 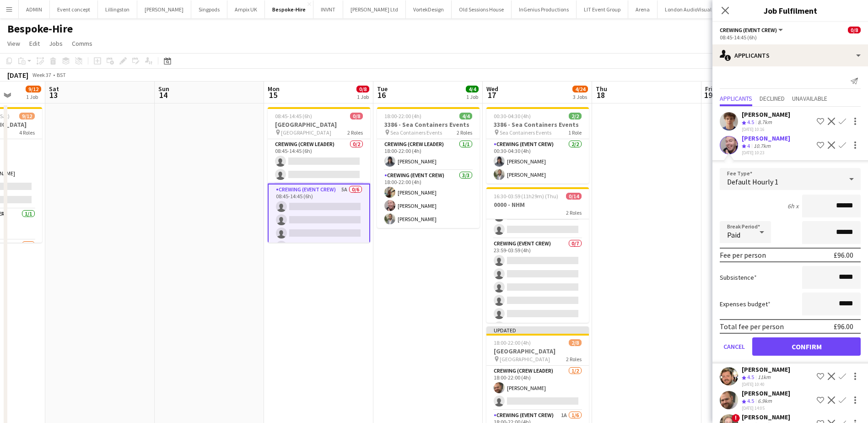 I want to click on span: 1 Role, so click(x=575, y=133).